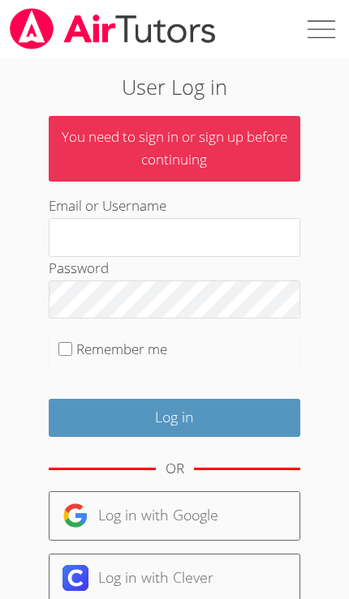  What do you see at coordinates (174, 149) in the screenshot?
I see `p: You need to sign in or sign up before continuing` at bounding box center [174, 149].